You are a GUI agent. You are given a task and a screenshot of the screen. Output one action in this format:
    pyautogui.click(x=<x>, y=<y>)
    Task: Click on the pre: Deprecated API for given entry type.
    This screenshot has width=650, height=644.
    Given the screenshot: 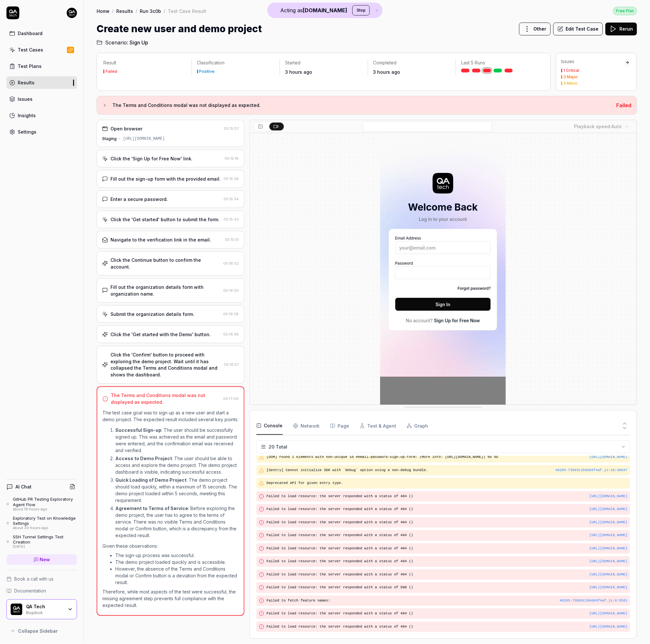 What is the action you would take?
    pyautogui.click(x=447, y=483)
    